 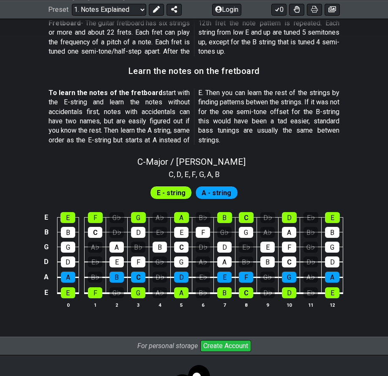 What do you see at coordinates (156, 9) in the screenshot?
I see `button: Edit Preset` at bounding box center [156, 9].